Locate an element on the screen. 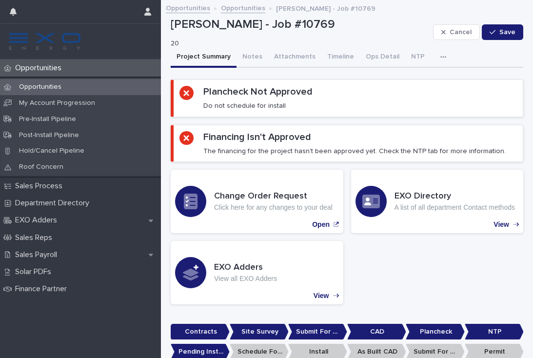 The height and width of the screenshot is (358, 533). p: Roof Concern is located at coordinates (41, 167).